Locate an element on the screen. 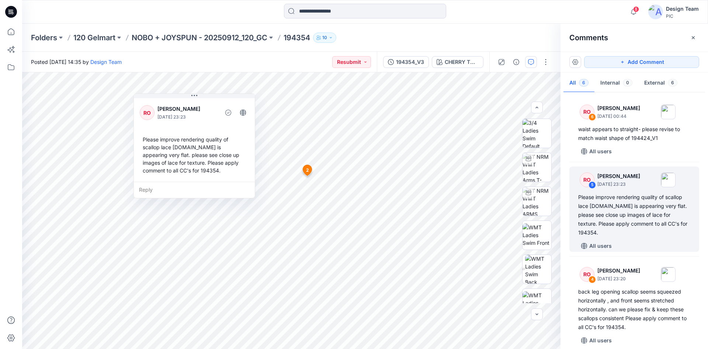 This screenshot has height=349, width=708. span: 0 is located at coordinates (628, 83).